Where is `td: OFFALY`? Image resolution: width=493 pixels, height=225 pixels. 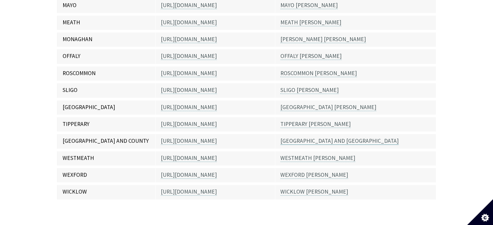
td: OFFALY is located at coordinates (106, 56).